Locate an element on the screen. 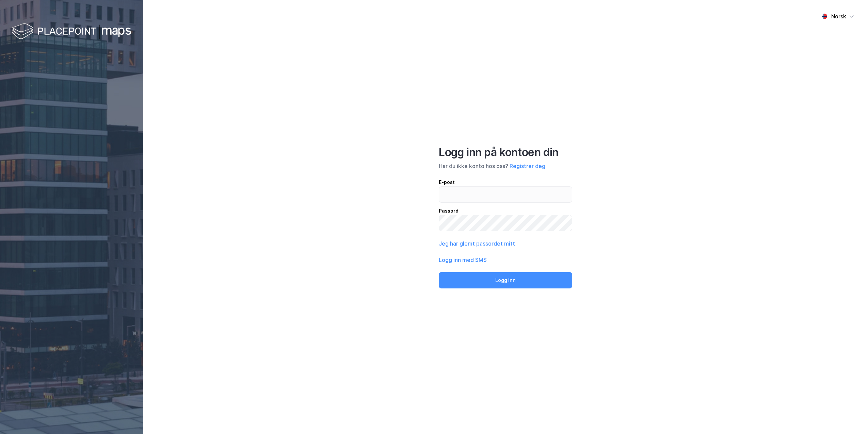 The image size is (868, 434). button: Jeg har glemt passordet mitt is located at coordinates (477, 244).